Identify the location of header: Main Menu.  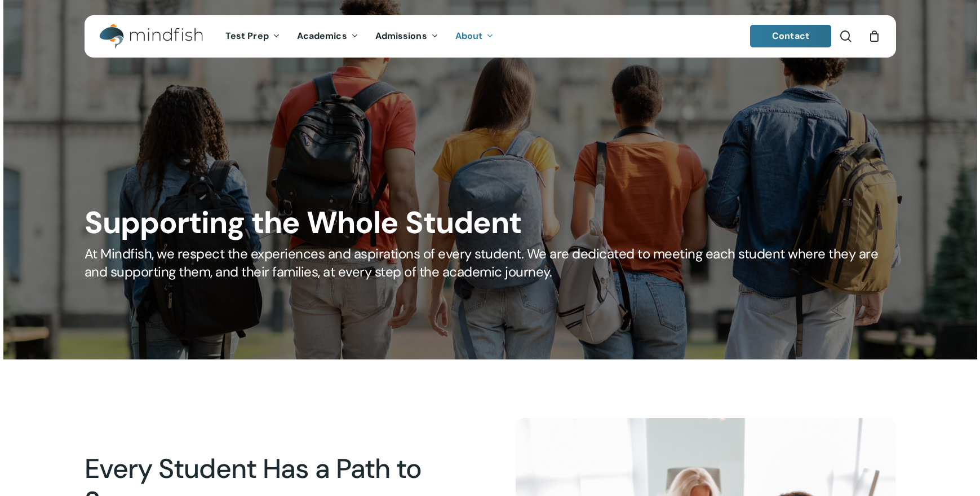
(490, 36).